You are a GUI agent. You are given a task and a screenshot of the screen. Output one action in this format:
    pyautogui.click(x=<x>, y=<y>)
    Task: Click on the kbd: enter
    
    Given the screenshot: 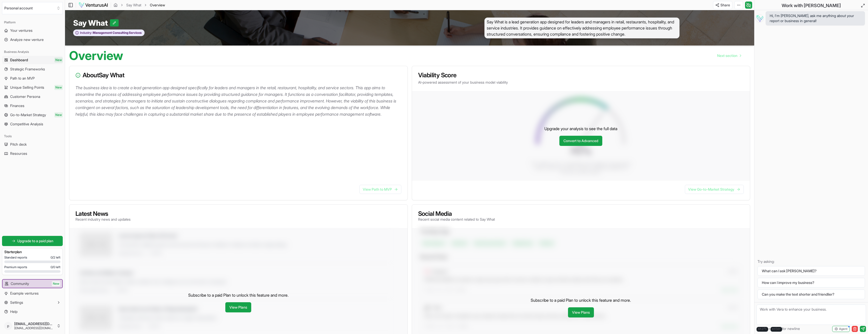 What is the action you would take?
    pyautogui.click(x=776, y=329)
    